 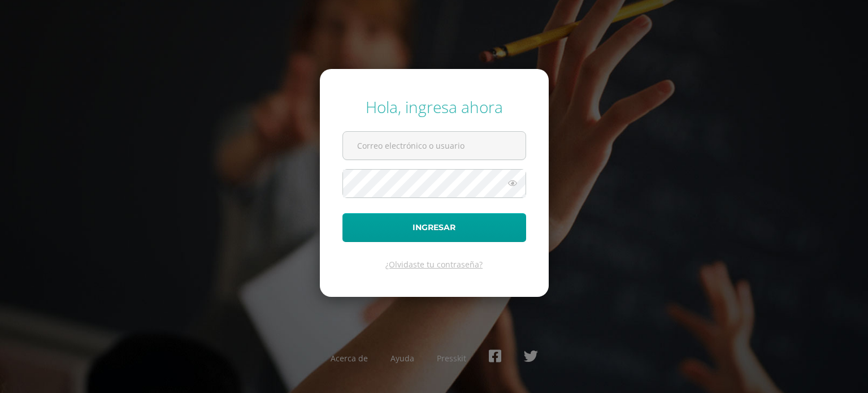 What do you see at coordinates (434, 264) in the screenshot?
I see `a: ¿Olvidaste tu contraseña?` at bounding box center [434, 264].